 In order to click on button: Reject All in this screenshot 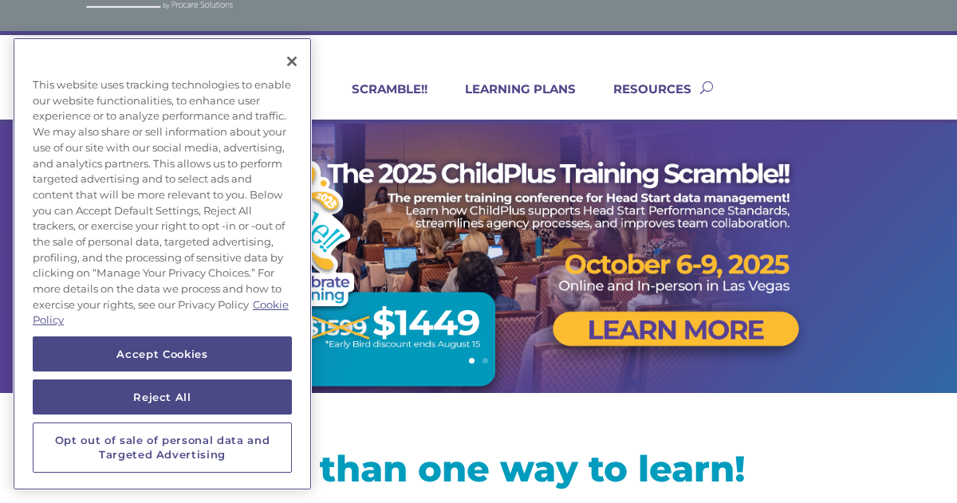, I will do `click(162, 397)`.